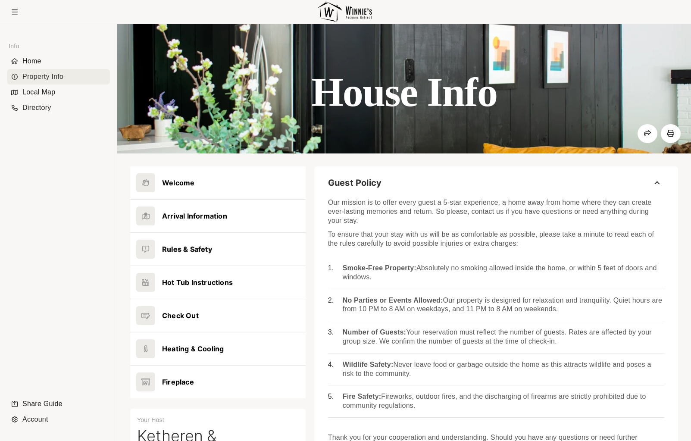  What do you see at coordinates (496, 401) in the screenshot?
I see `li: Fireworks, outdoor fires, and the discharging of firearms are strictly prohibited due to communit...` at bounding box center [496, 401].